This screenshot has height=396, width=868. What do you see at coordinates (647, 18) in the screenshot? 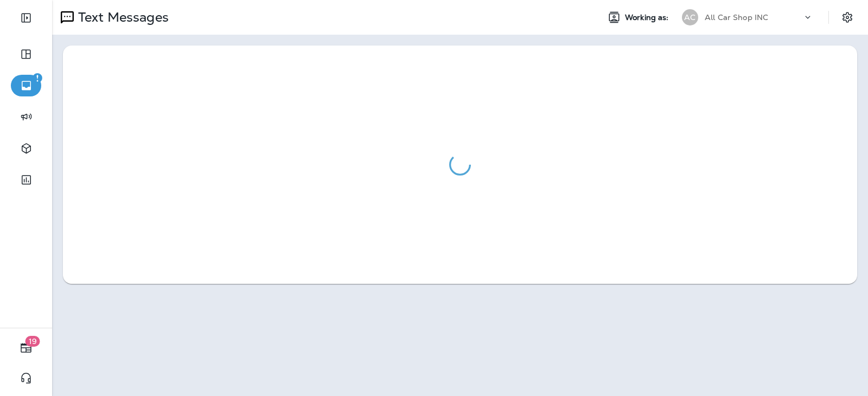
I see `span: Working as:` at bounding box center [647, 18].